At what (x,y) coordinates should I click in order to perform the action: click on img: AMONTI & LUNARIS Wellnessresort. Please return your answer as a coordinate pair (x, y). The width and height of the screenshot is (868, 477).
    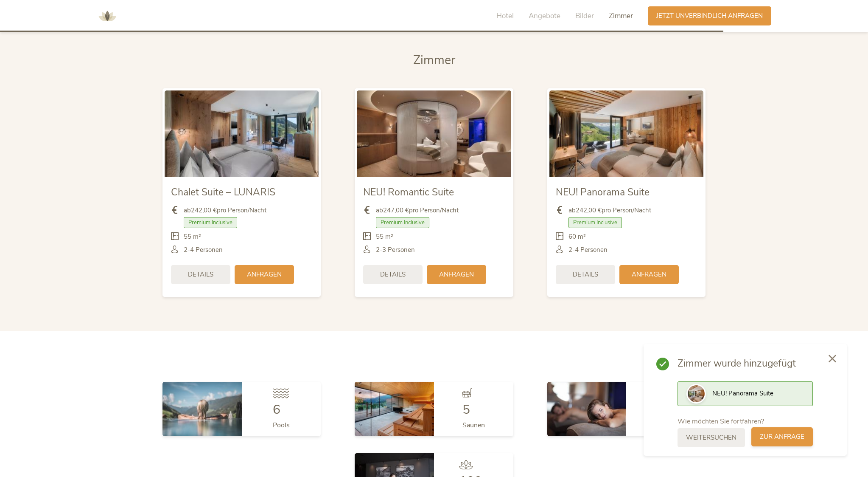
    Looking at the image, I should click on (108, 17).